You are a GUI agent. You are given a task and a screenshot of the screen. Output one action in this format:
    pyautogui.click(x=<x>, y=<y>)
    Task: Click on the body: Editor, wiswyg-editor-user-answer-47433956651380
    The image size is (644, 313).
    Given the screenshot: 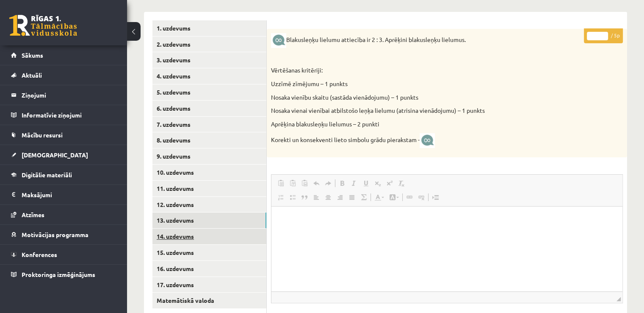 What is the action you would take?
    pyautogui.click(x=175, y=13)
    